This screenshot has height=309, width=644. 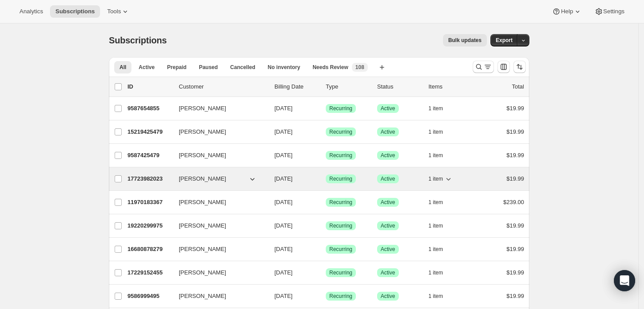 What do you see at coordinates (149, 226) in the screenshot?
I see `p: 19220299975` at bounding box center [149, 226].